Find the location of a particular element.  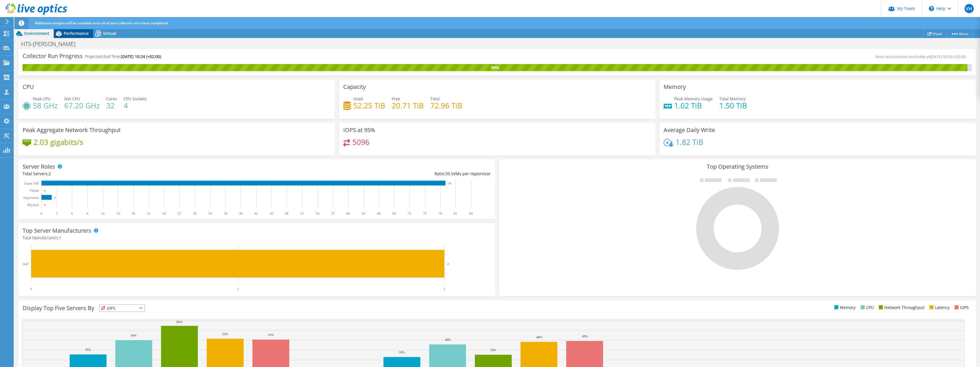

text: 60 is located at coordinates (348, 214).